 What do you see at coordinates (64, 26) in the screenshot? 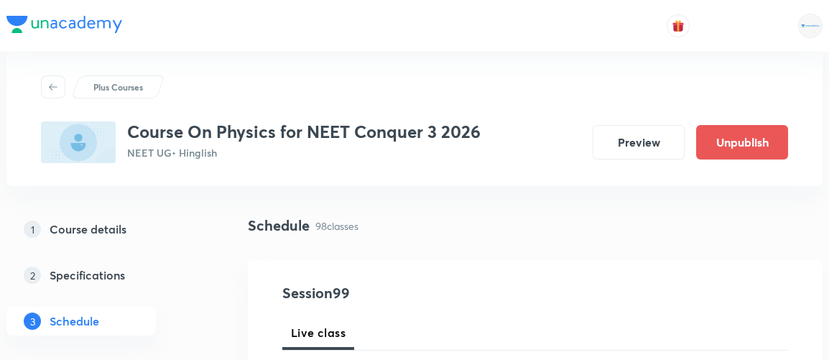
I see `a: Company Logo` at bounding box center [64, 26].